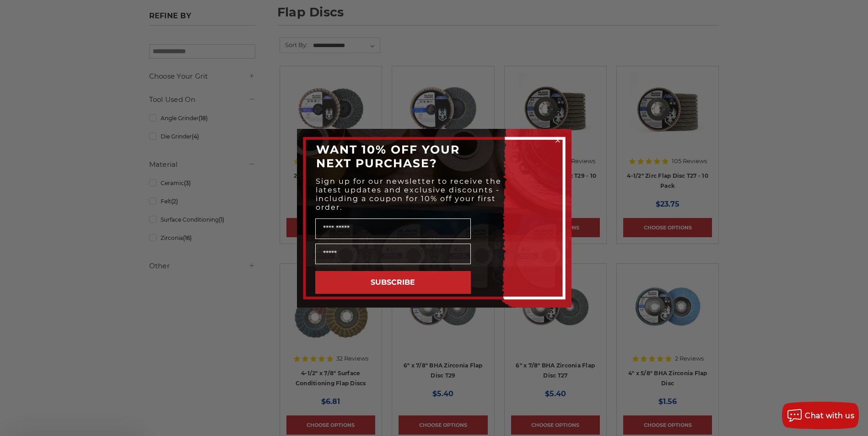 The image size is (868, 436). What do you see at coordinates (393, 254) in the screenshot?
I see `input: Email` at bounding box center [393, 254].